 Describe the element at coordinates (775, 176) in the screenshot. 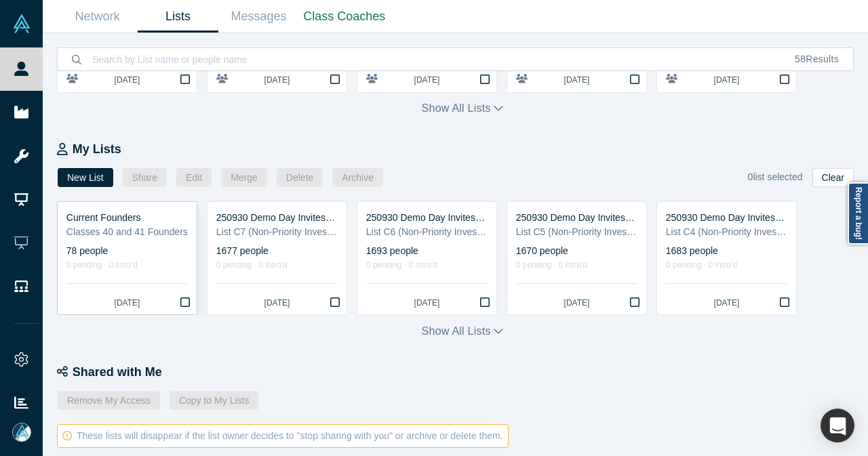

I see `span: 0 list selected` at that location.